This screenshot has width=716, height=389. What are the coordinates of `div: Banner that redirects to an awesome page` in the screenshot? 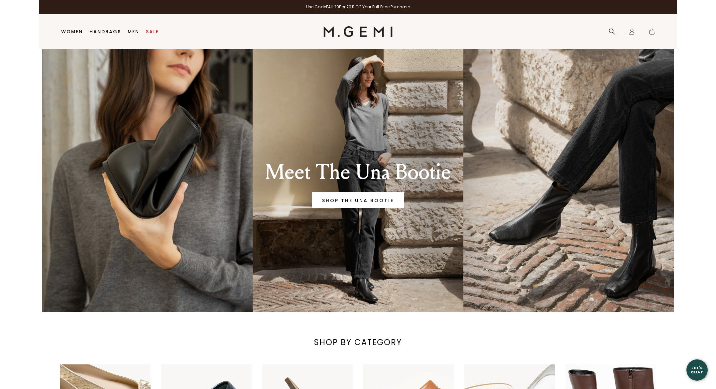 It's located at (358, 181).